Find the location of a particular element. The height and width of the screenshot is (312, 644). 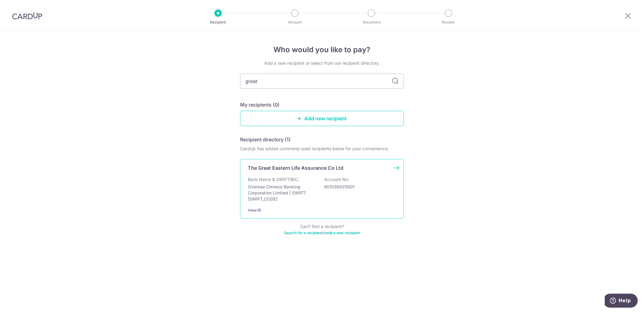

div: Add a new recipient or select from our recipient directory. is located at coordinates (322, 63).